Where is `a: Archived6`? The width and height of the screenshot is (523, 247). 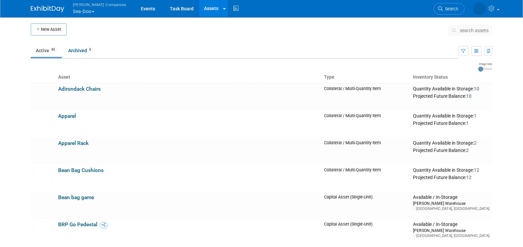 a: Archived6 is located at coordinates (81, 50).